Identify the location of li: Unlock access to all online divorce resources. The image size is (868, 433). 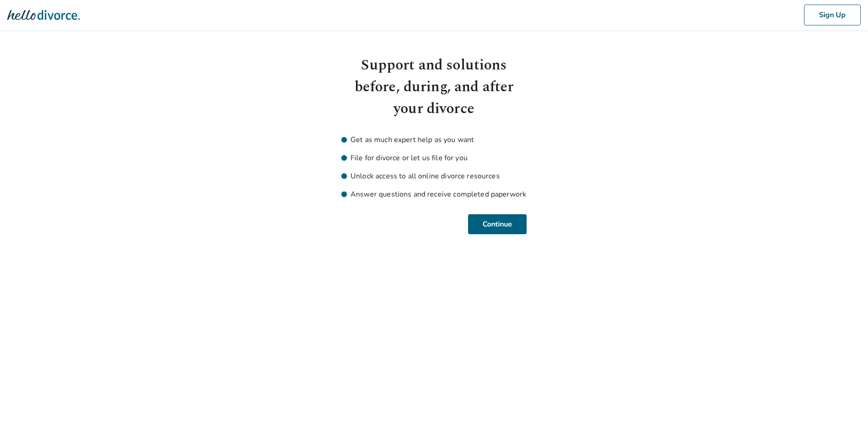
(434, 176).